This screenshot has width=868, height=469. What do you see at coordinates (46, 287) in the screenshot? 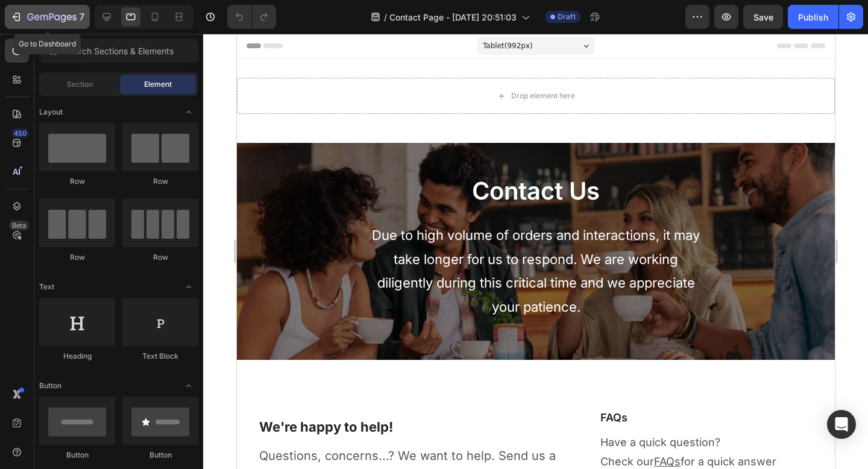
I see `span: Text` at bounding box center [46, 287].